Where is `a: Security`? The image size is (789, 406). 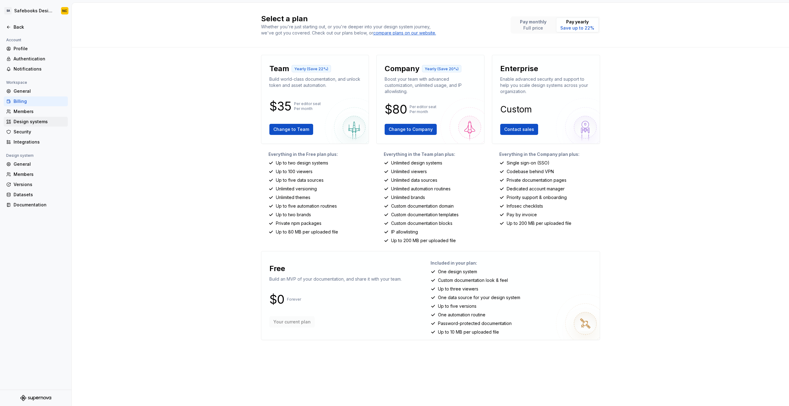 a: Security is located at coordinates (36, 132).